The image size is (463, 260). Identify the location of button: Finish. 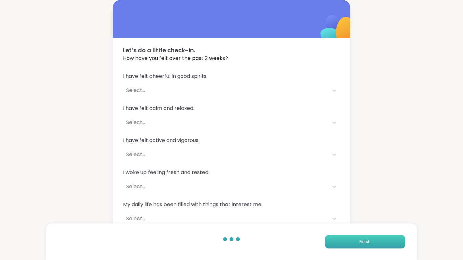
(365, 242).